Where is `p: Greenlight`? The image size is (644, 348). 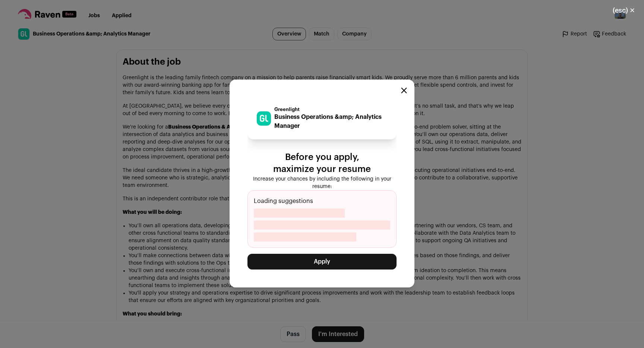
p: Greenlight is located at coordinates (331, 110).